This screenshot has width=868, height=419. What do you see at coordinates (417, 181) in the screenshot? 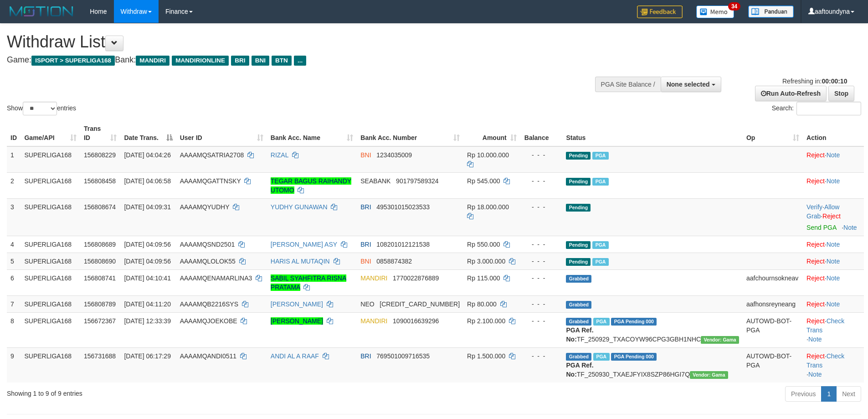
I see `span: Copy 901797589324 to clipboard` at bounding box center [417, 181].